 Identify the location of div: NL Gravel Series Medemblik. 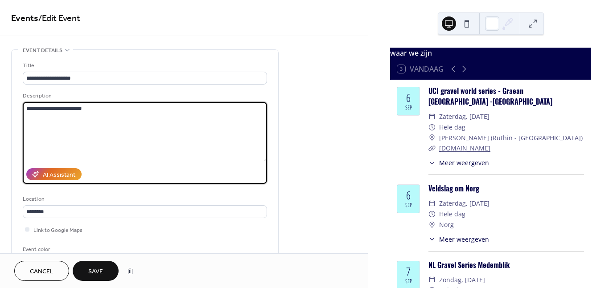
(506, 265).